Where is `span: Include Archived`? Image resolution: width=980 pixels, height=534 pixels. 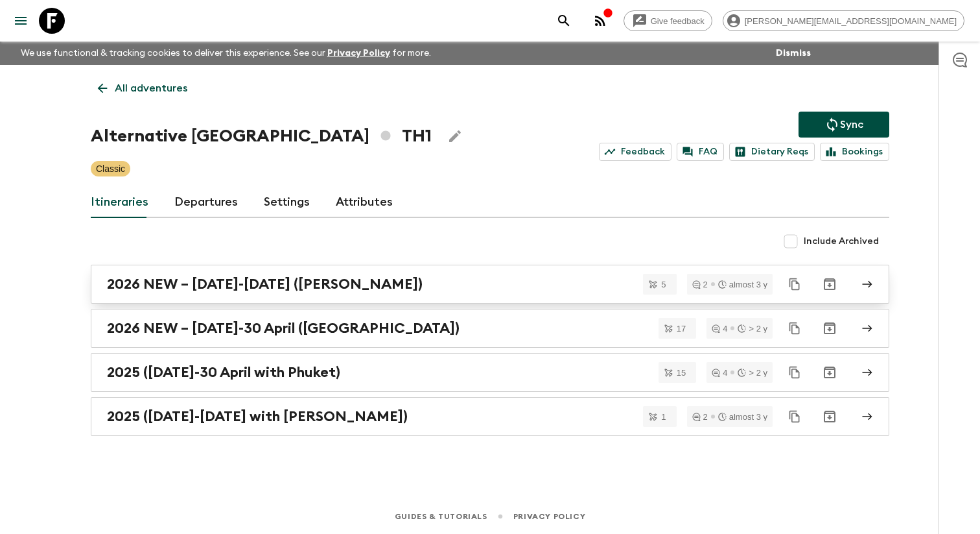
span: Include Archived is located at coordinates (842, 241).